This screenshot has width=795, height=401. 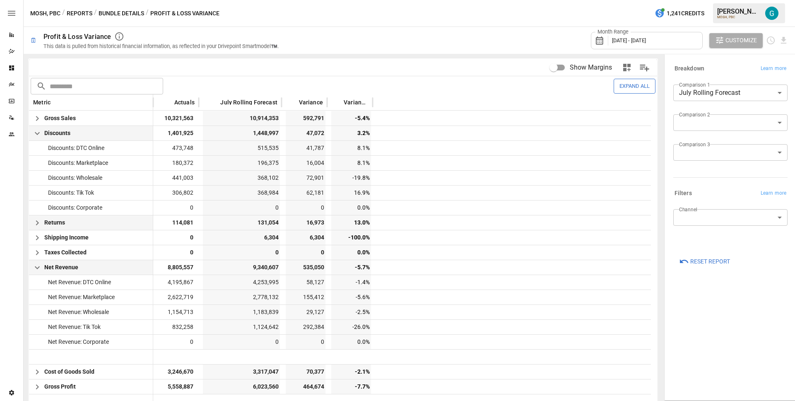 I want to click on span: 3,246,670, so click(x=176, y=371).